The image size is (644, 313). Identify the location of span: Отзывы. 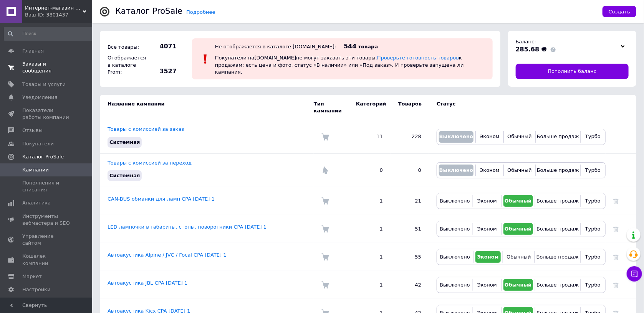
(32, 130).